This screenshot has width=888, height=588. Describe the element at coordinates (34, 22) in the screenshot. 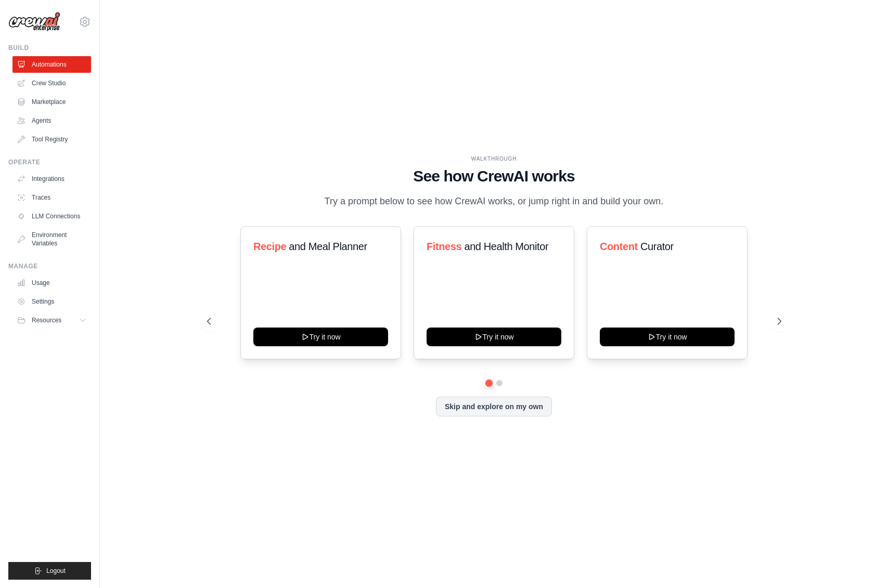

I see `img: Logo` at that location.